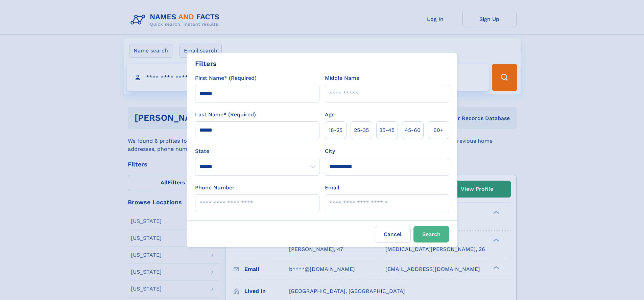 The width and height of the screenshot is (644, 300). What do you see at coordinates (215, 188) in the screenshot?
I see `label: Phone Number` at bounding box center [215, 188].